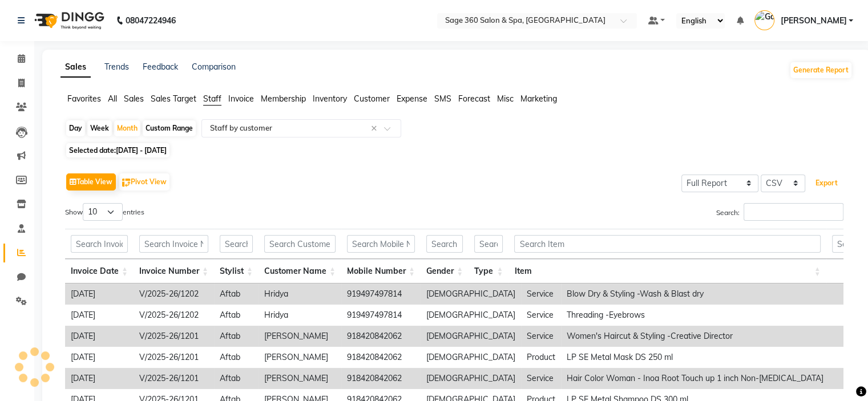  I want to click on th: Stylist: activate to sort column ascending, so click(236, 271).